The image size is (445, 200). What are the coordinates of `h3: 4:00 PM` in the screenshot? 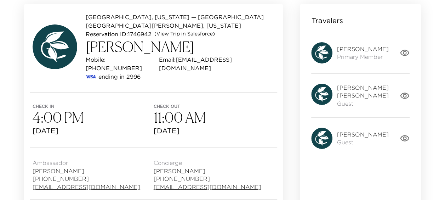 It's located at (93, 117).